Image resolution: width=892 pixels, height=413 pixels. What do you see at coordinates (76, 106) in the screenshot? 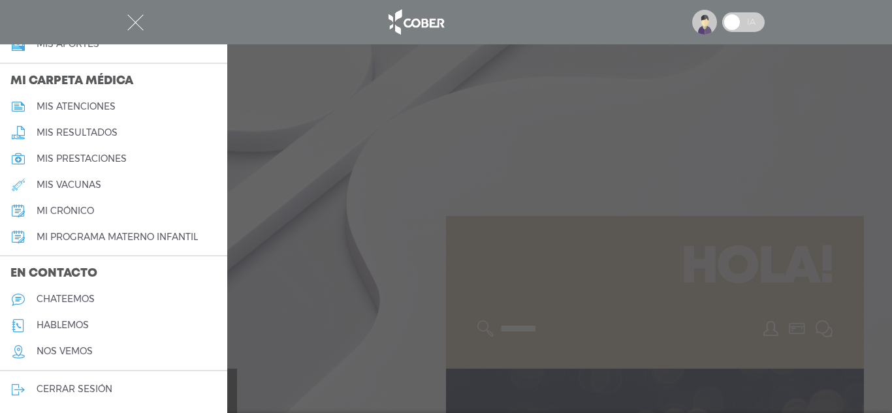
I see `h5: mis atenciones` at bounding box center [76, 106].